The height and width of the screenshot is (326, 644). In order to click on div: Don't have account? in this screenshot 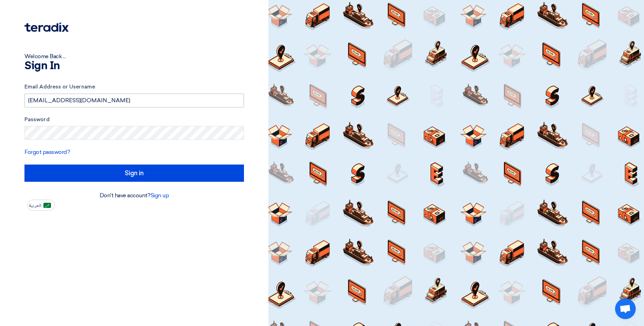, I will do `click(134, 196)`.